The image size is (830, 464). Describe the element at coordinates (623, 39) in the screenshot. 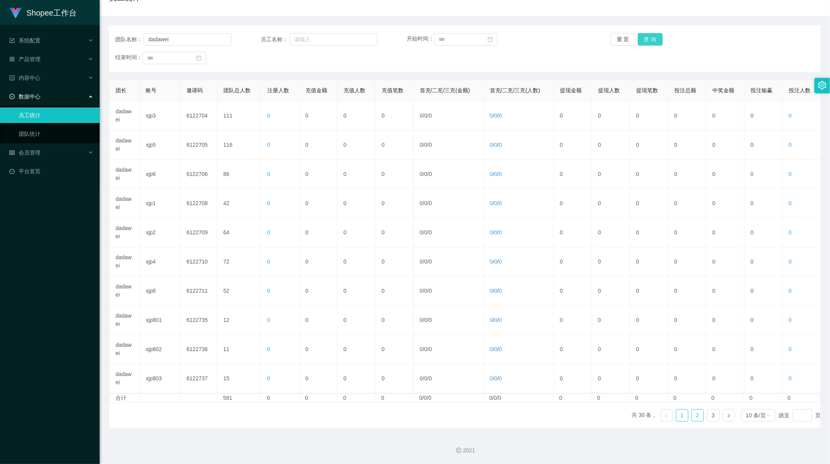

I see `button: 重 置` at that location.